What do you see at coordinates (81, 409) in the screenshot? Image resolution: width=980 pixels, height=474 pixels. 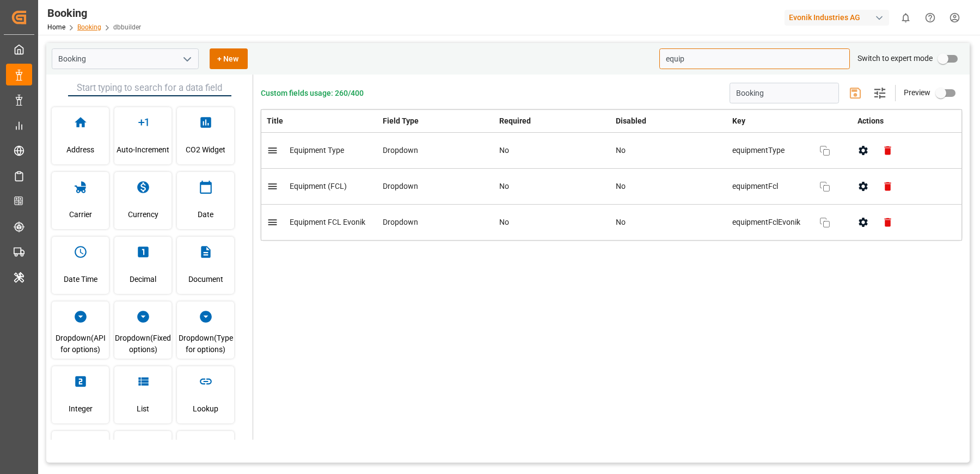 I see `span: Integer` at bounding box center [81, 409].